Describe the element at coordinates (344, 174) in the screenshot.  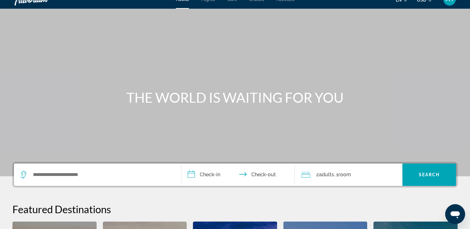
I see `span: Room` at that location.